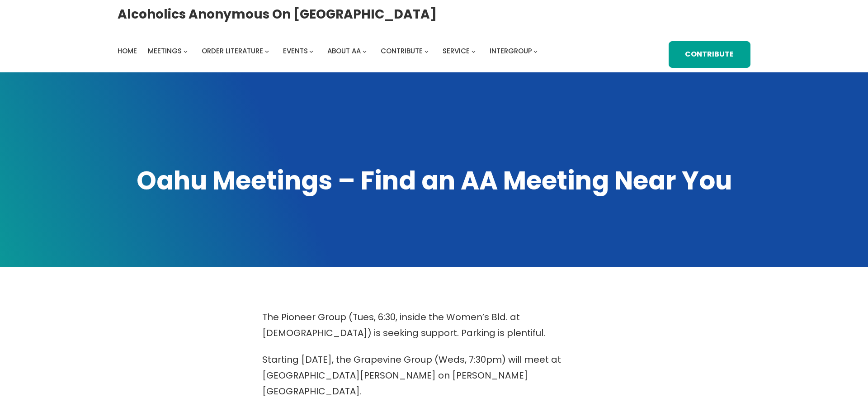  I want to click on span: Events, so click(295, 51).